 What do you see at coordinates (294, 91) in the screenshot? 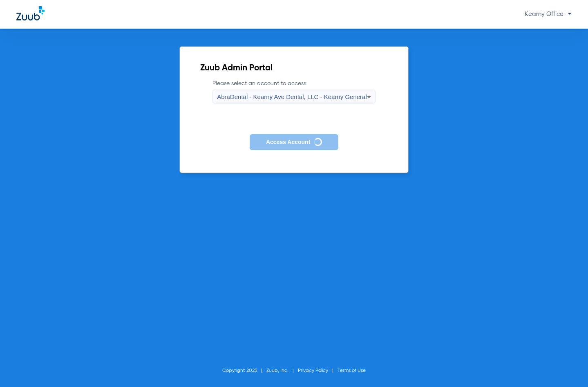
I see `label: Please select an account to access` at bounding box center [294, 91].